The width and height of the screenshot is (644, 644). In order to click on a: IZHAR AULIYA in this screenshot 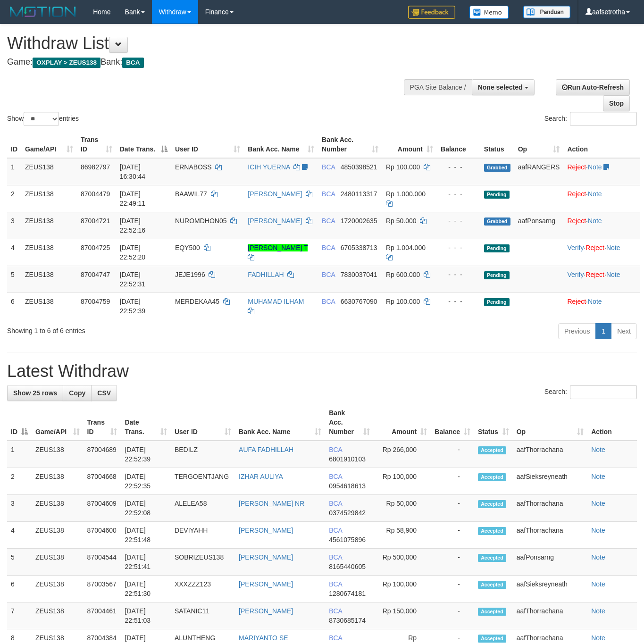, I will do `click(261, 477)`.